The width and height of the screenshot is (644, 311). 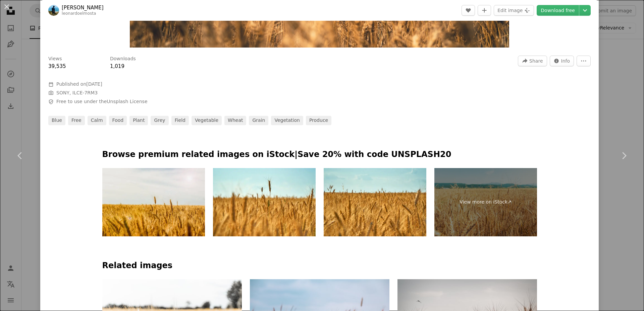 What do you see at coordinates (123, 59) in the screenshot?
I see `h3: Downloads` at bounding box center [123, 59].